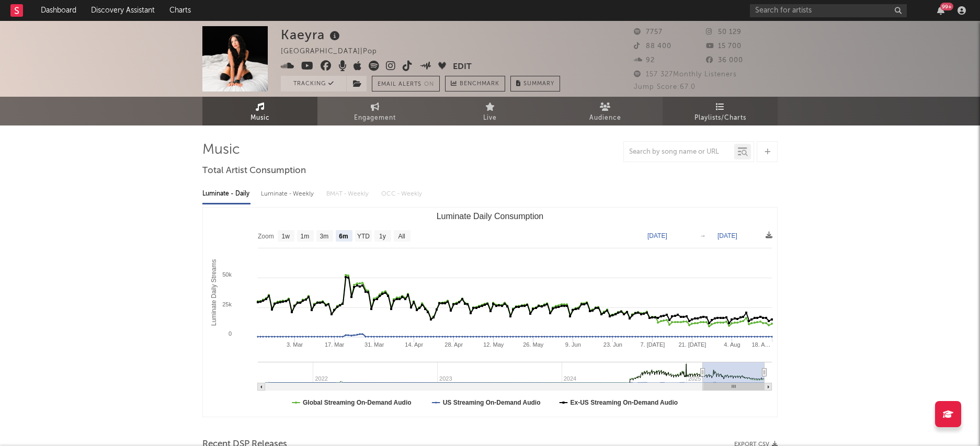 This screenshot has height=446, width=980. I want to click on button: Summary, so click(535, 83).